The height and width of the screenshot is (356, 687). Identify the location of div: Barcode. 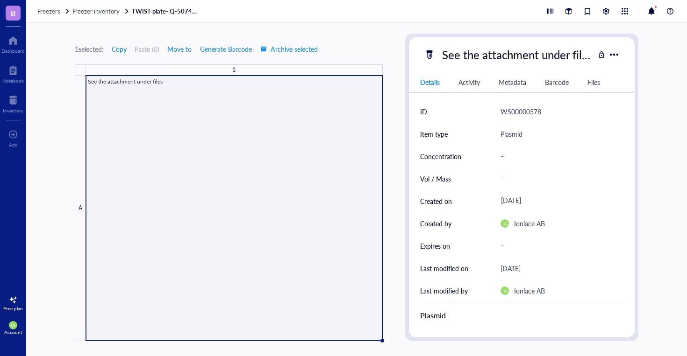
(556, 82).